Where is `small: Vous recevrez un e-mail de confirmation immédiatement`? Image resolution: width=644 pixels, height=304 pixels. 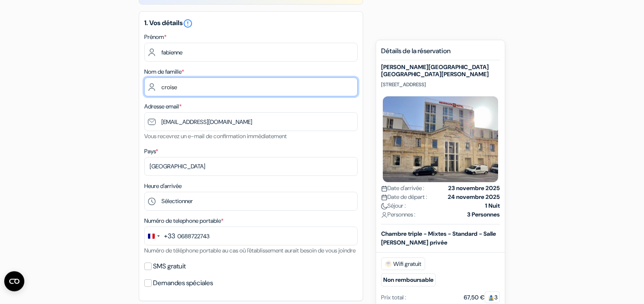
small: Vous recevrez un e-mail de confirmation immédiatement is located at coordinates (215, 136).